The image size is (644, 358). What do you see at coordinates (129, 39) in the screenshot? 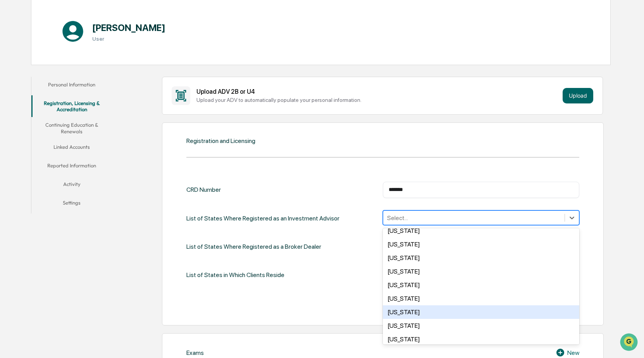
I see `h3: User` at bounding box center [129, 39].